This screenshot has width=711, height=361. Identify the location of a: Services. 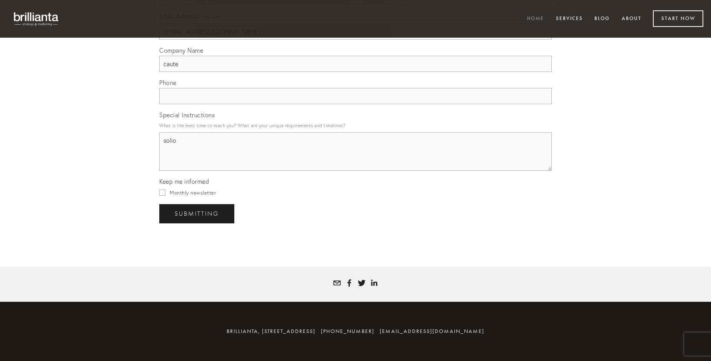
(569, 19).